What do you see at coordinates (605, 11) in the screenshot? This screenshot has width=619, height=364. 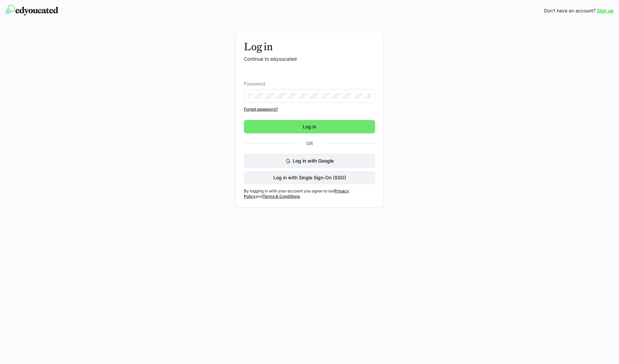 I see `a: Sign up` at bounding box center [605, 11].